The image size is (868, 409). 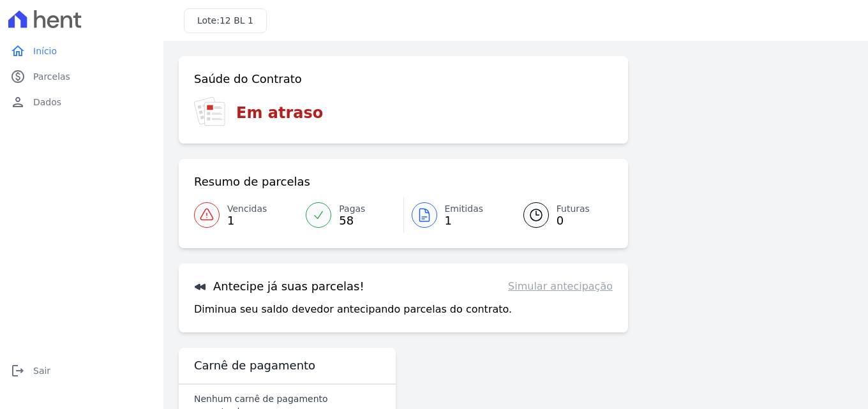 What do you see at coordinates (225, 21) in the screenshot?
I see `h3: Lote:` at bounding box center [225, 21].